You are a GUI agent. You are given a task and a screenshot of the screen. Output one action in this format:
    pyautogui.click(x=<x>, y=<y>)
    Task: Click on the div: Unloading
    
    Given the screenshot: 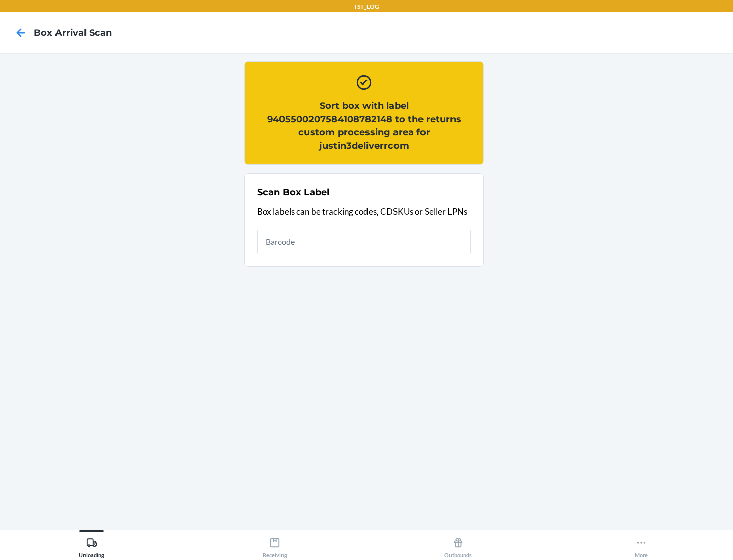 What is the action you would take?
    pyautogui.click(x=91, y=545)
    